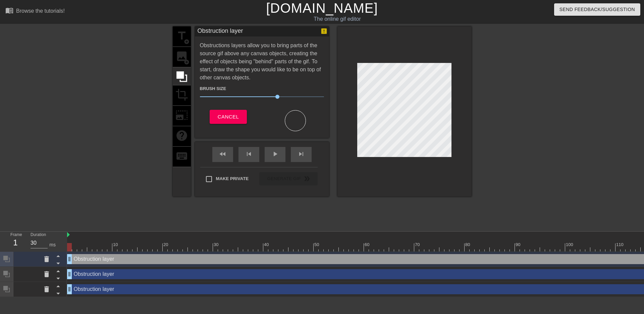 This screenshot has height=314, width=644. I want to click on span: play_arrow, so click(275, 154).